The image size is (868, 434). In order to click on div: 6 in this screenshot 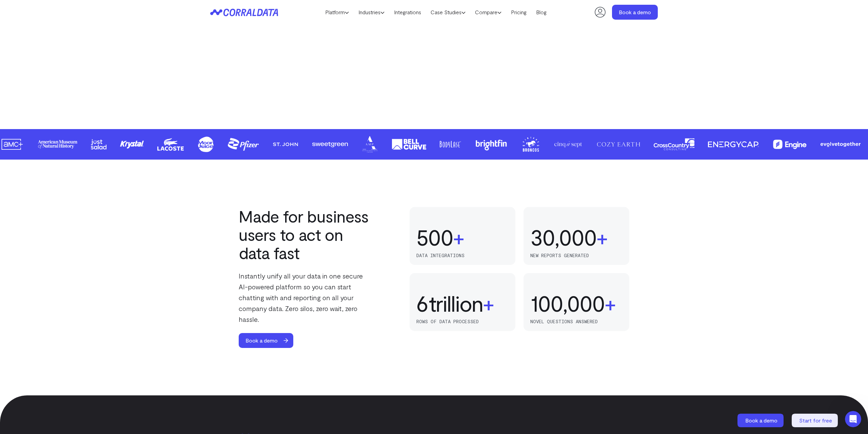, I will do `click(422, 303)`.